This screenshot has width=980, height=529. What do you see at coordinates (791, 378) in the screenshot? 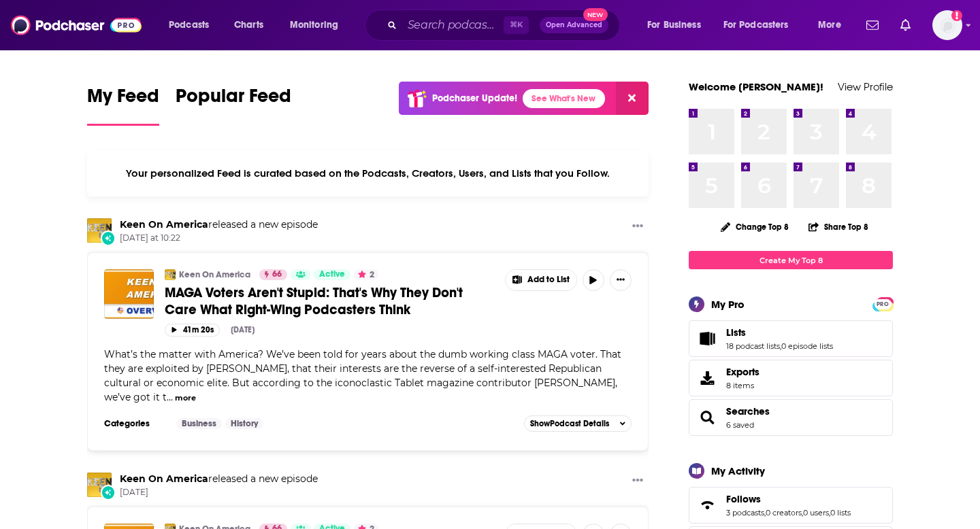
I see `a: Exports` at bounding box center [791, 378].